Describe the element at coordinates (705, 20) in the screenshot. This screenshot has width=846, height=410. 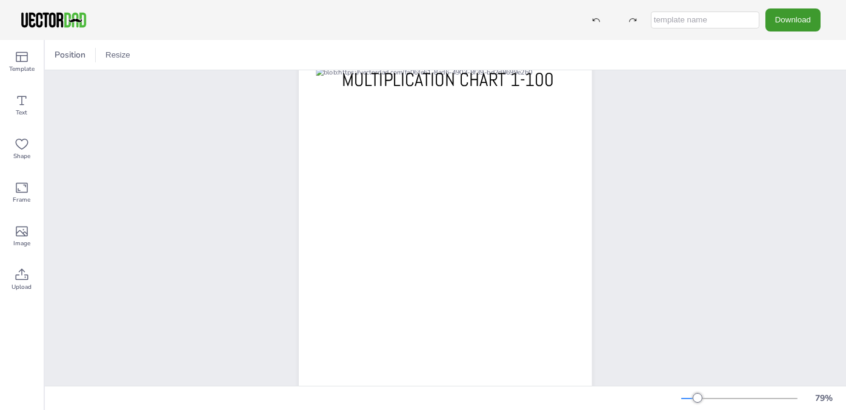
I see `input: template name` at that location.